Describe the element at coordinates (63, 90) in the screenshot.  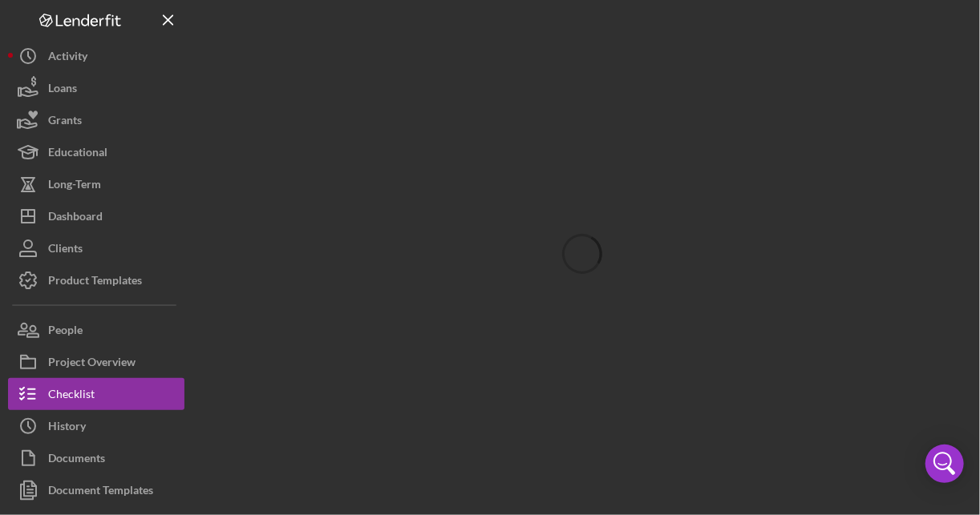
I see `div: Loans` at that location.